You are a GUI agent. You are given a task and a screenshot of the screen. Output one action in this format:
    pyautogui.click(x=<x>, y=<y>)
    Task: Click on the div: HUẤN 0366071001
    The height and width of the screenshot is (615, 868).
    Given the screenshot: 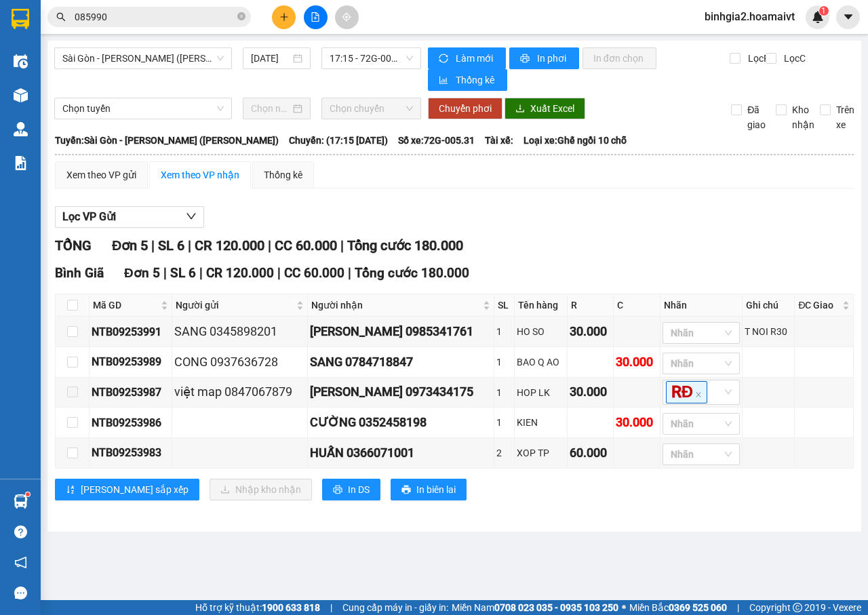 What is the action you would take?
    pyautogui.click(x=400, y=453)
    